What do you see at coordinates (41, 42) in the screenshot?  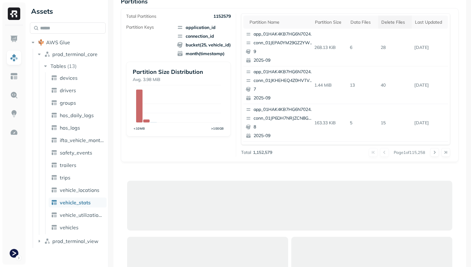 I see `img: root` at bounding box center [41, 42].